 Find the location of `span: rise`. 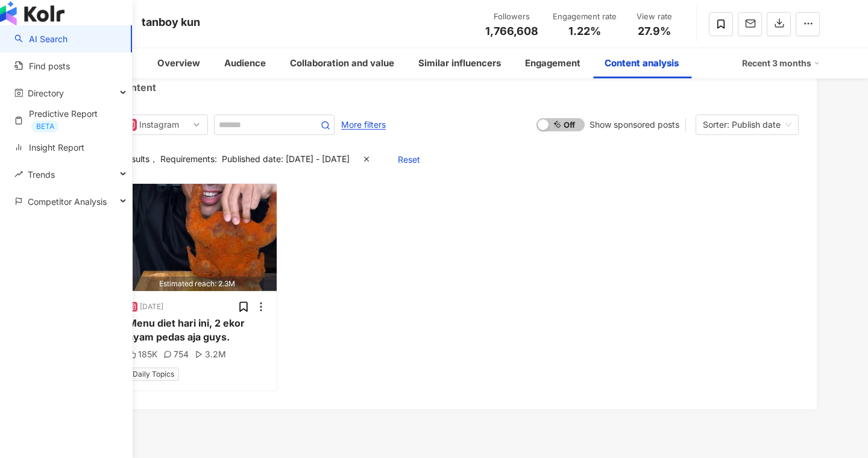

span: rise is located at coordinates (19, 174).